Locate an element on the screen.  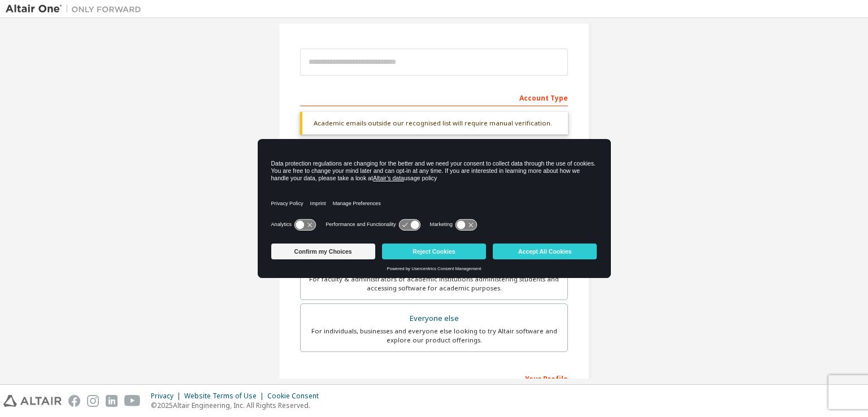
img: facebook.svg is located at coordinates (74, 401).